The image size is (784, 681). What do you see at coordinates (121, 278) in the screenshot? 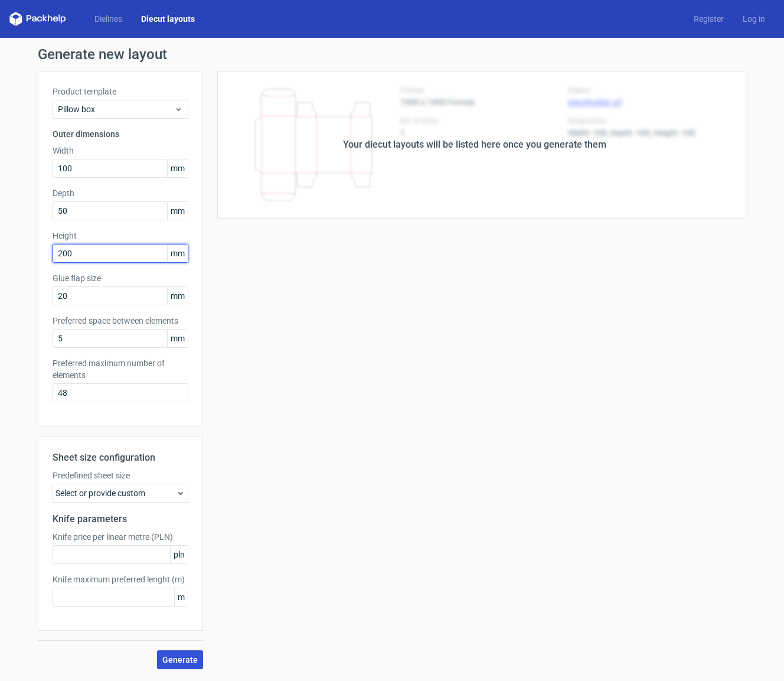
I see `label: Glue flap size` at bounding box center [121, 278].